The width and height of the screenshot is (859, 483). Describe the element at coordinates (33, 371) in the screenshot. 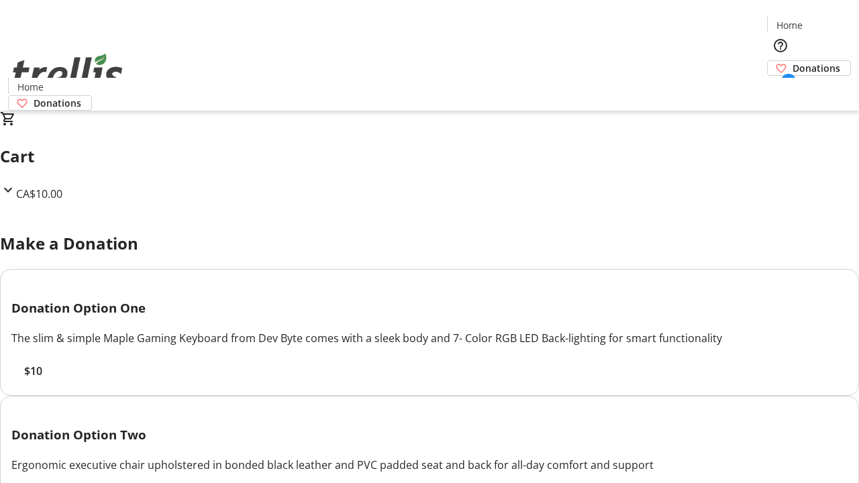

I see `button: $10` at that location.